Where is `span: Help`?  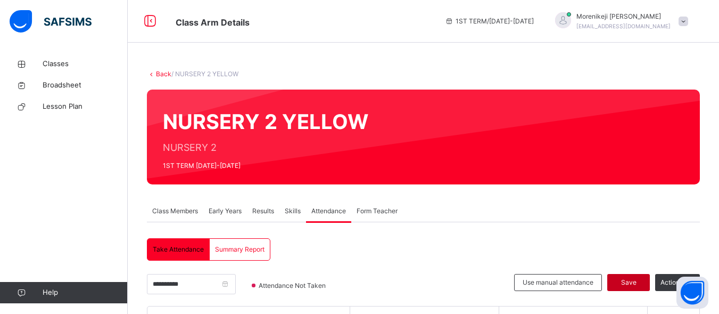 span: Help is located at coordinates (85, 292).